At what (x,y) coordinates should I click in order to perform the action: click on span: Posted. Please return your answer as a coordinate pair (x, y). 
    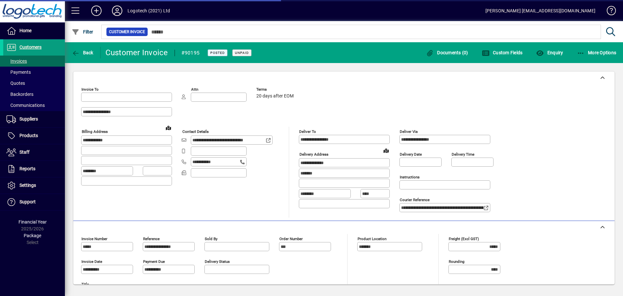
    Looking at the image, I should click on (218, 53).